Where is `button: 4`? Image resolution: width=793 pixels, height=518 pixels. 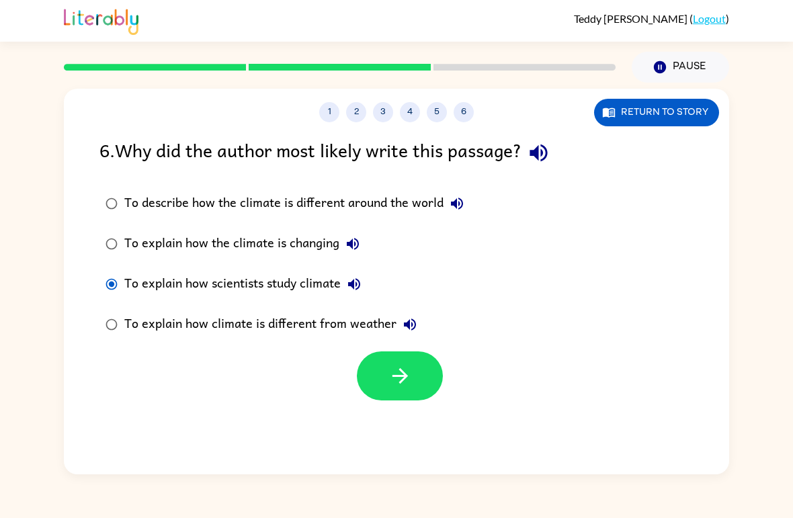 button: 4 is located at coordinates (410, 112).